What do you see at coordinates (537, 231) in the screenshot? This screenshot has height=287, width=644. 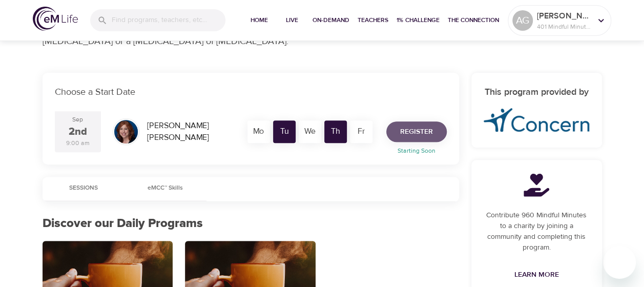 I see `p: Contribute 960 Mindful Minutes to a charity by joining a community and completing this program.` at bounding box center [537, 231].